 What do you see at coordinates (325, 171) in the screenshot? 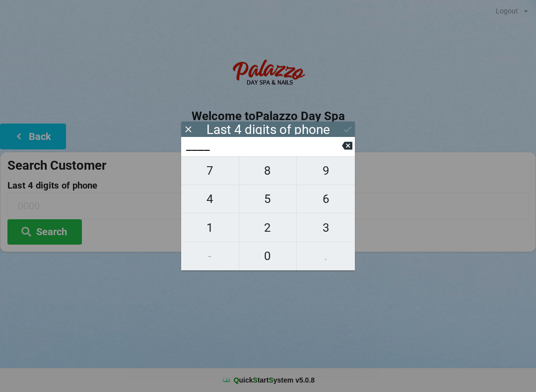
I see `button: 9` at bounding box center [325, 171].